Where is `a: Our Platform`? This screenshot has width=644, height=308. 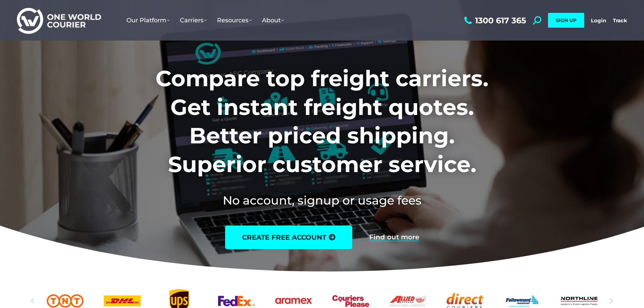
a: Our Platform is located at coordinates (148, 20).